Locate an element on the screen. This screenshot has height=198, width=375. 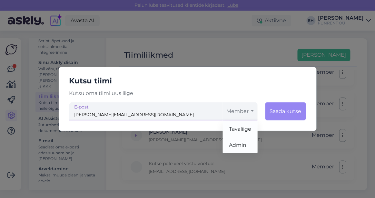
small: E-post is located at coordinates (82, 107).